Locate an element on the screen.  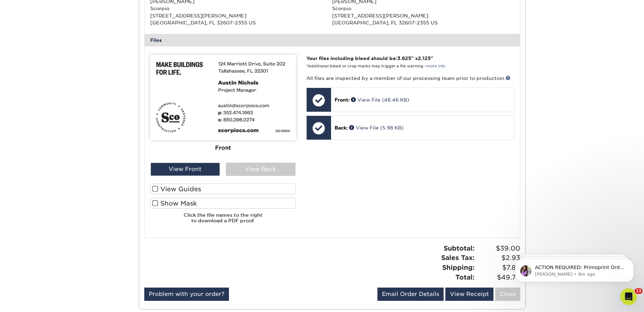
a: View File (48.46 KB) is located at coordinates (380, 100).